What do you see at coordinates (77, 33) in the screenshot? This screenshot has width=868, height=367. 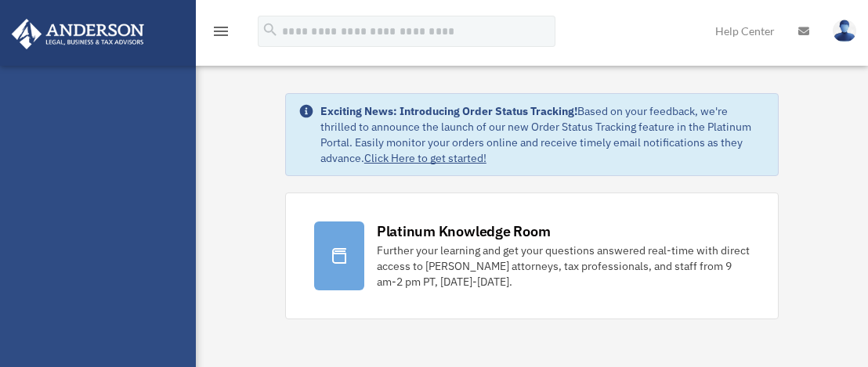 I see `img: Anderson Advisors Platinum Portal` at bounding box center [77, 33].